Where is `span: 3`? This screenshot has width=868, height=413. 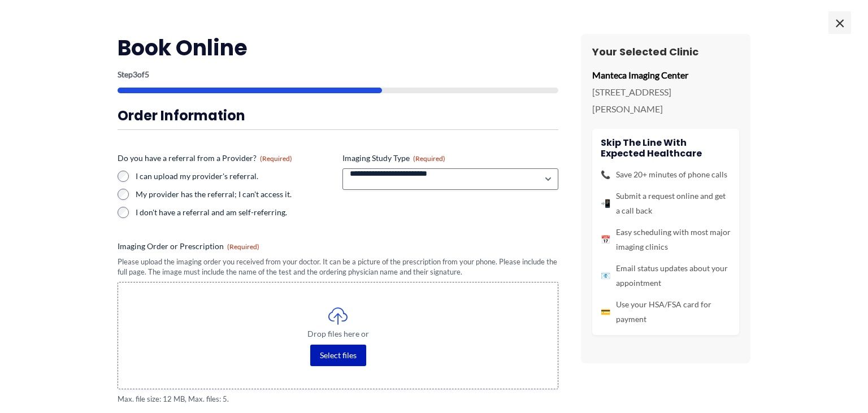
span: 3 is located at coordinates (135, 74).